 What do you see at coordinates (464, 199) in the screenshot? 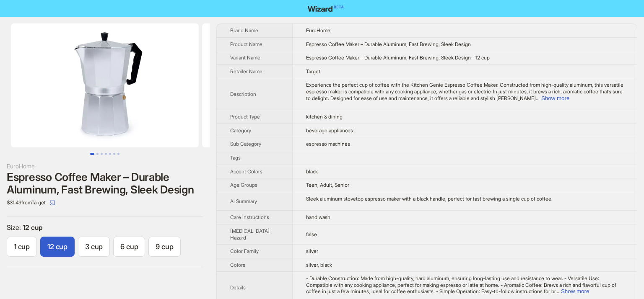
I see `div: Sleek aluminum stovetop espresso maker with a black handle, perfect for fast brewing a single cup...` at bounding box center [464, 199].